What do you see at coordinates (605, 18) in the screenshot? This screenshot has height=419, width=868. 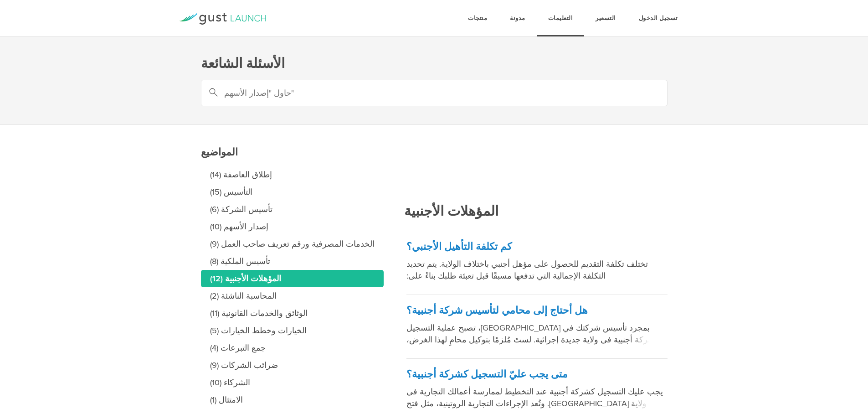 I see `font: التسعير` at bounding box center [605, 18].